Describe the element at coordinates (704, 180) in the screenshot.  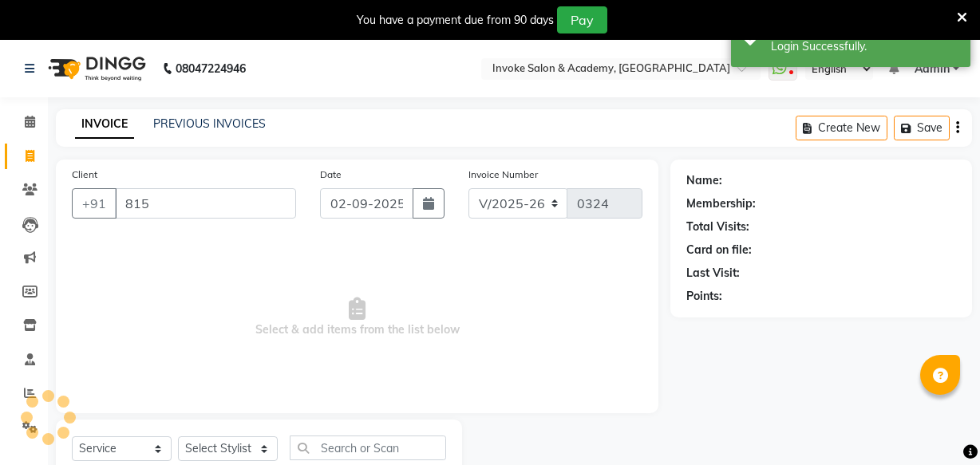
I see `div: Name:` at that location.